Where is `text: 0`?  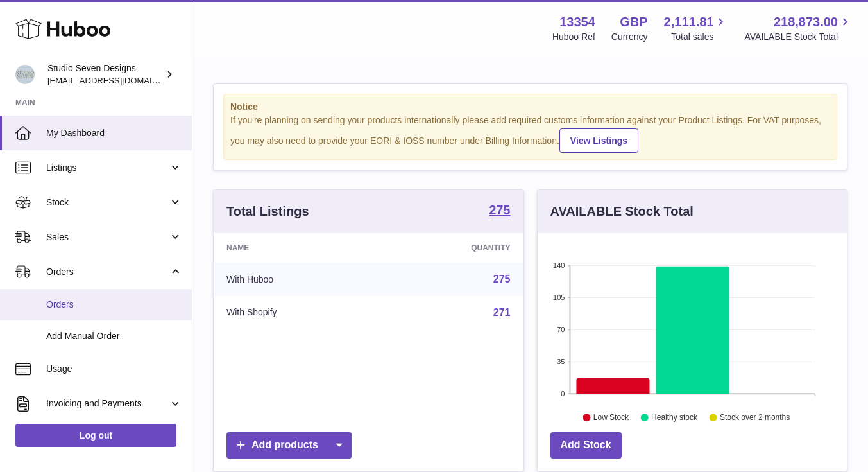
text: 0 is located at coordinates (563, 393).